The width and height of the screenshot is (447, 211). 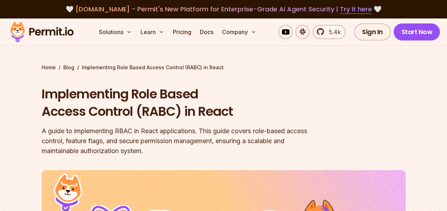 What do you see at coordinates (182, 32) in the screenshot?
I see `a: Pricing` at bounding box center [182, 32].